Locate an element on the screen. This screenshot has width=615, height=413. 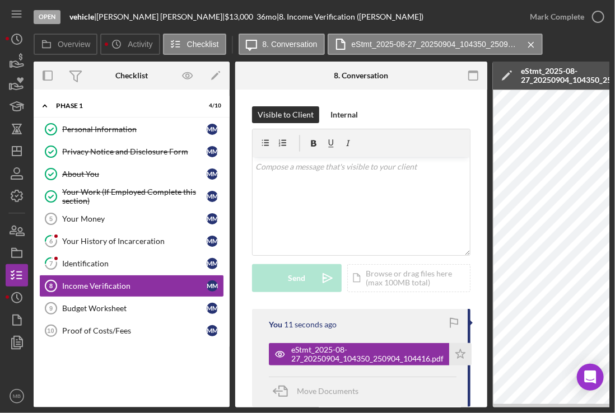
tspan: 5 is located at coordinates (51, 219).